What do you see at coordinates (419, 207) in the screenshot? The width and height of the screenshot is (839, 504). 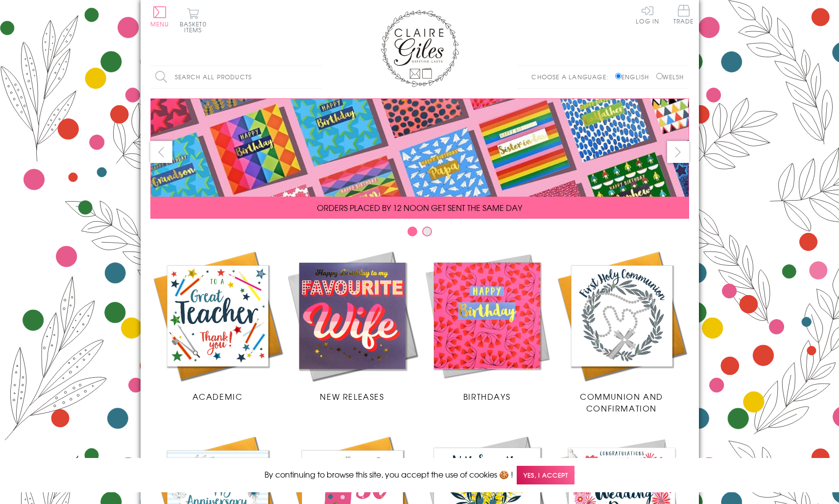 I see `span: ORDERS PLACED BY 12 NOON GET SENT THE SAME DAY` at bounding box center [419, 207].